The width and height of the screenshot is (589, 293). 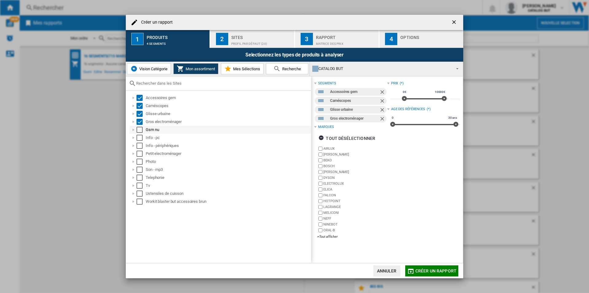 What do you see at coordinates (337, 39) in the screenshot?
I see `button: 3 Rapport Matrice des prix` at bounding box center [337, 39].